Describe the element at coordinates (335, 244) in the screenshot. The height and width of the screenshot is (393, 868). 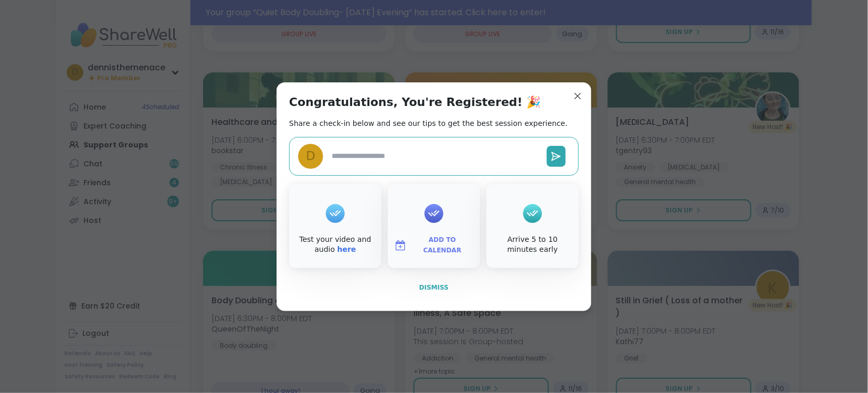
I see `div: Test your video and audio` at that location.